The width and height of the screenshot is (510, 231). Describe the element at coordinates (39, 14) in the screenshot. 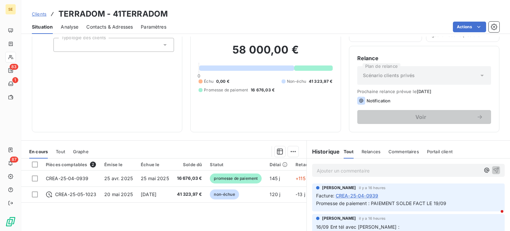

I see `span: Clients` at that location.